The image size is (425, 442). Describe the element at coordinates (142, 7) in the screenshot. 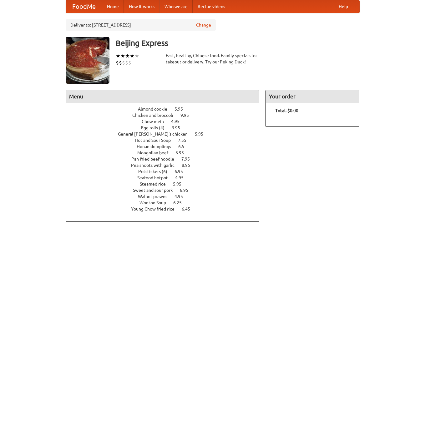

I see `a: How it works` at that location.